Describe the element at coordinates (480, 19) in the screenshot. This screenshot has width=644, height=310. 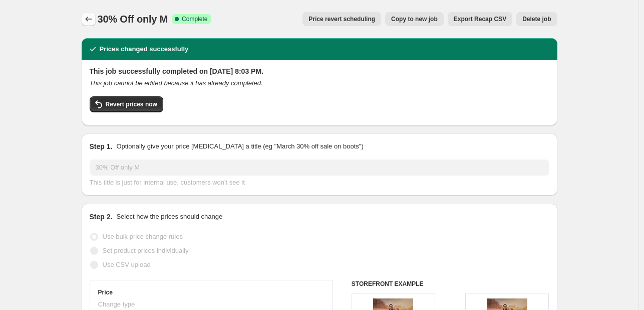
I see `button: Export Recap CSV` at that location.